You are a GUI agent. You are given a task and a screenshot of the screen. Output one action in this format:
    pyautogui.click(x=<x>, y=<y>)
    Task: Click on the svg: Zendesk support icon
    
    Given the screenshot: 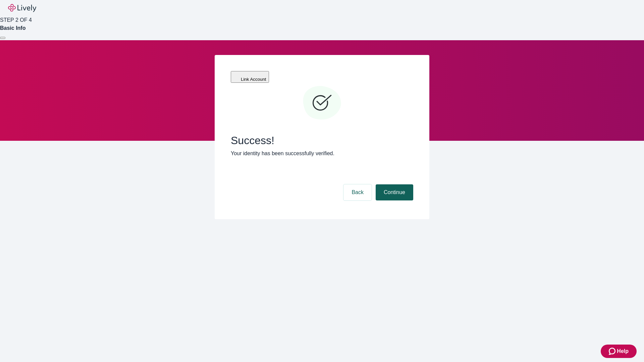 What is the action you would take?
    pyautogui.click(x=613, y=351)
    